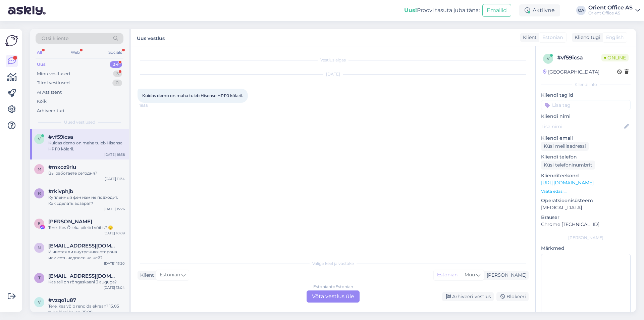 Image resolution: width=644 pixels, height=320 pixels. I want to click on p: Brauser, so click(585, 217).